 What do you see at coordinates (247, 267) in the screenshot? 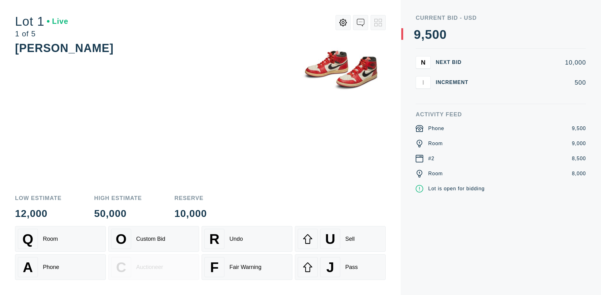
I see `button: FFair Warning` at bounding box center [247, 267].